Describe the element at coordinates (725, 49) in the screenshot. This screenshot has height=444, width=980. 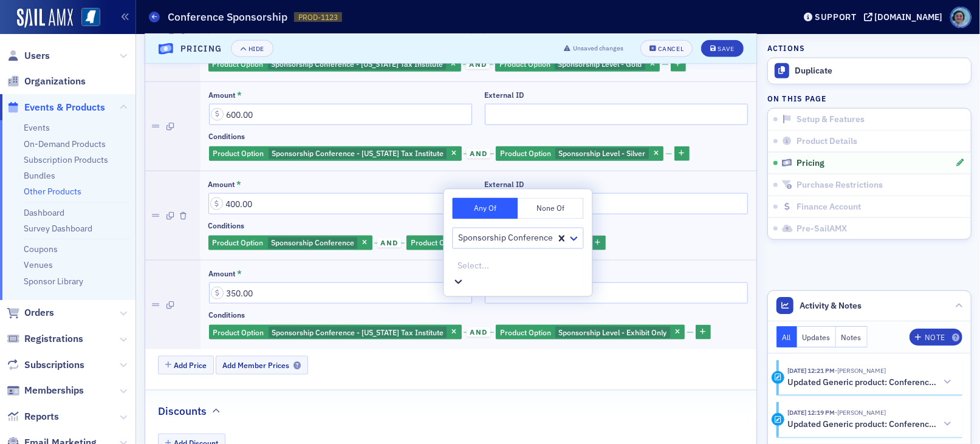
I see `div: Save` at that location.